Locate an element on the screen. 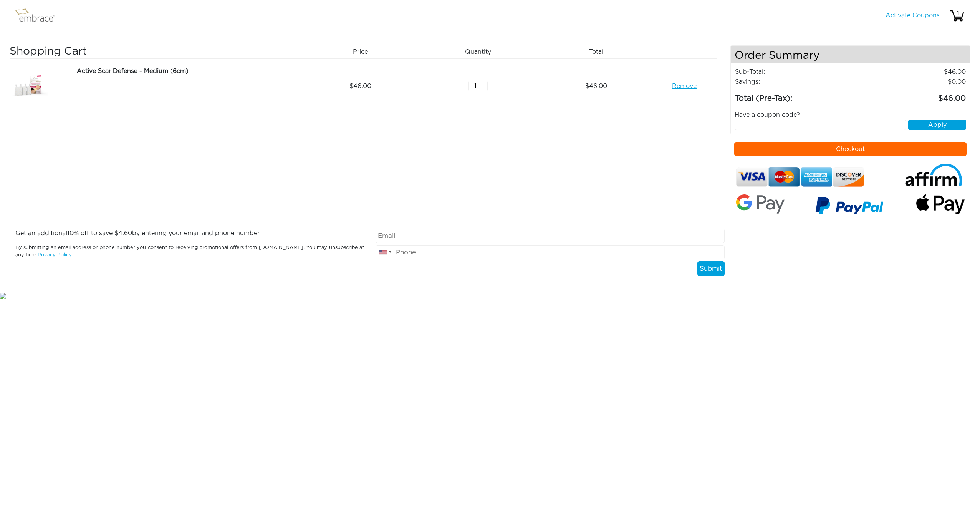 The height and width of the screenshot is (508, 980). a: Remove is located at coordinates (685, 86).